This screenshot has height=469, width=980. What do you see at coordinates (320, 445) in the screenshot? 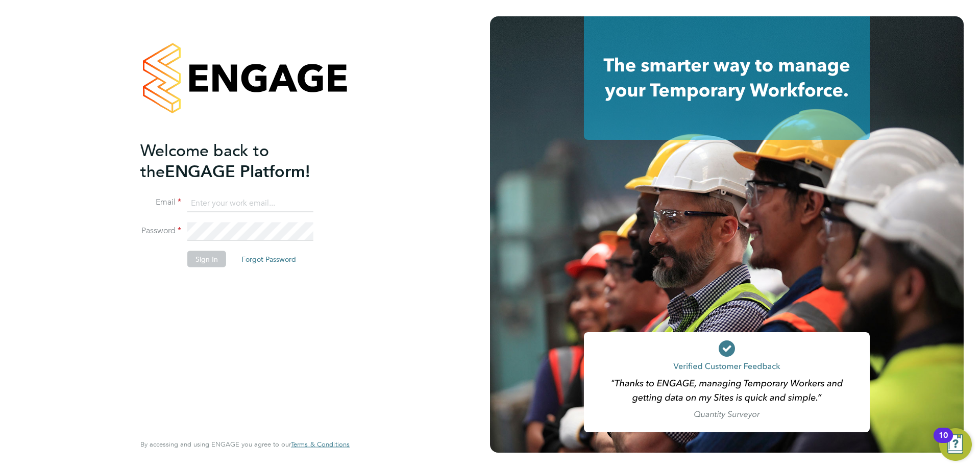
I see `a: Terms & Conditions` at bounding box center [320, 445].